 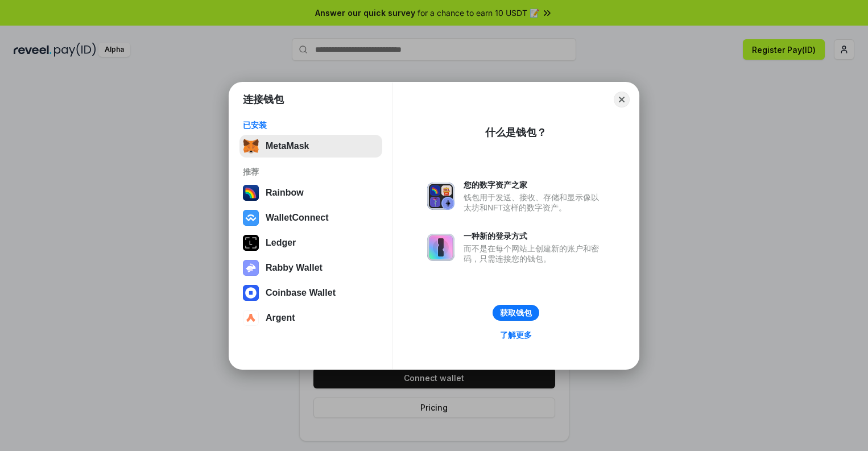 I want to click on div: Rabby Wallet, so click(x=294, y=268).